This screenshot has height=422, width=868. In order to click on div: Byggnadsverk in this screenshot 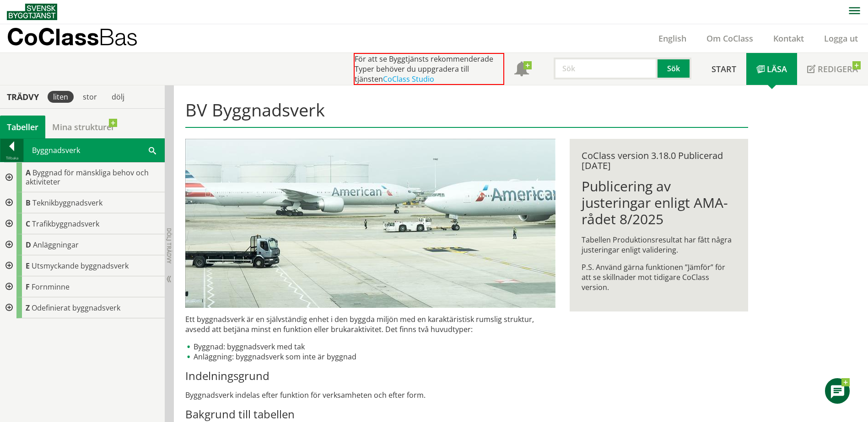, I will do `click(94, 151)`.